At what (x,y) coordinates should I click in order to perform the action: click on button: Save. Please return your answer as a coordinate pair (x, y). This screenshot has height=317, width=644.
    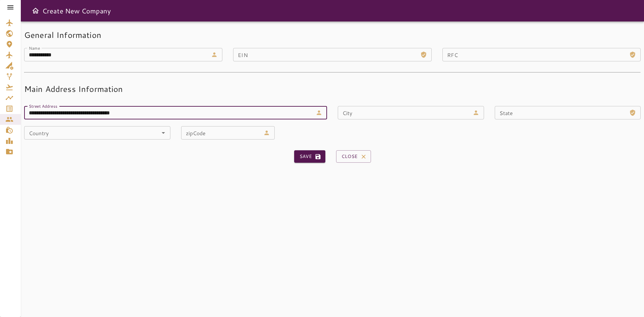
    Looking at the image, I should click on (309, 156).